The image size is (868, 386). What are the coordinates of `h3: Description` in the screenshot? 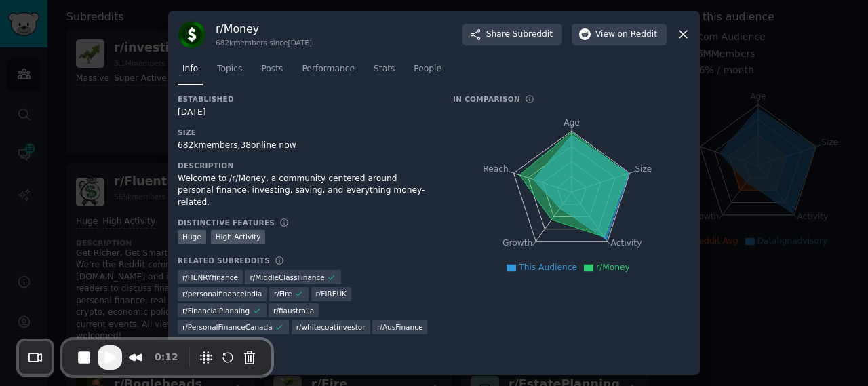 It's located at (306, 166).